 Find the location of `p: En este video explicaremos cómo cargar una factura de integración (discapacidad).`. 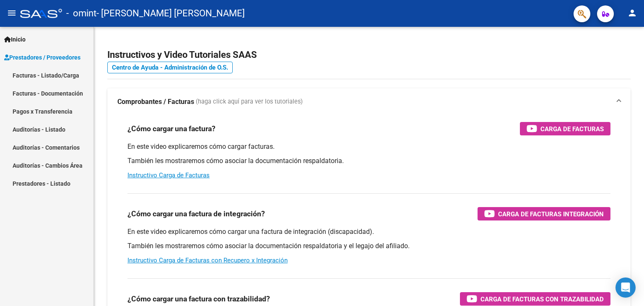

p: En este video explicaremos cómo cargar una factura de integración (discapacidad). is located at coordinates (369, 232).